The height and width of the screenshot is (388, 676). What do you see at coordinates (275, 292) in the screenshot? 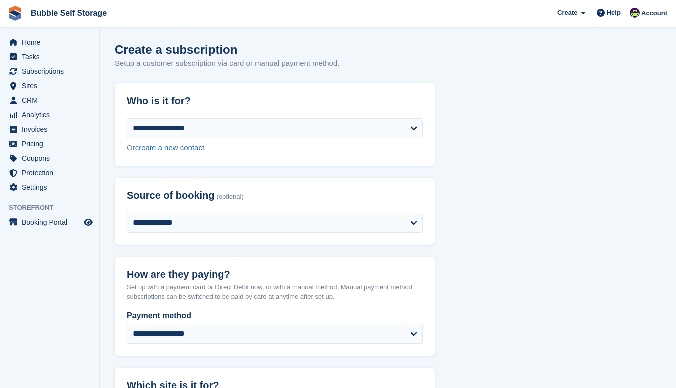
I see `p: Set up with a payment card or Direct Debit now, or with a manual method. Manual payment method su...` at bounding box center [275, 292].